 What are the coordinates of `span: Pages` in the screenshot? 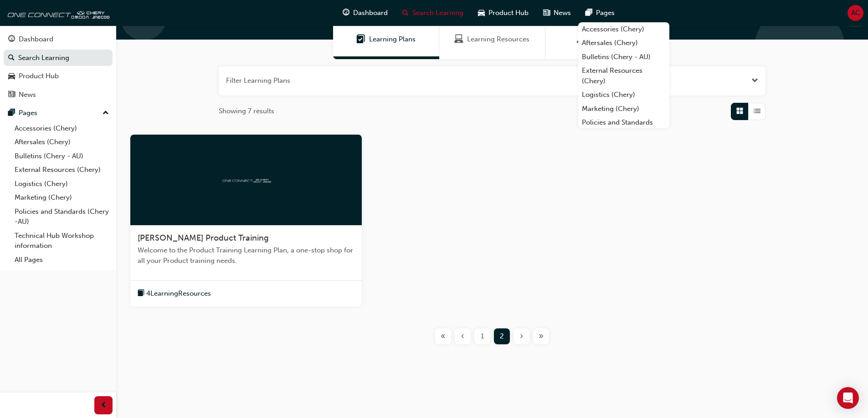 It's located at (605, 13).